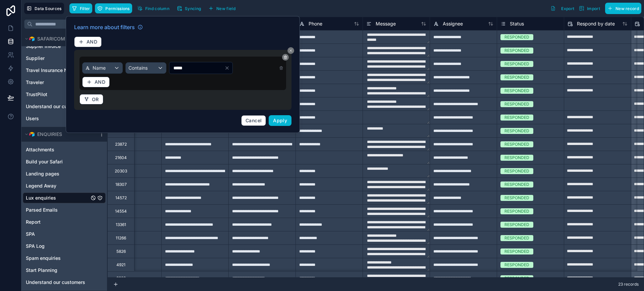 The height and width of the screenshot is (291, 644). What do you see at coordinates (121, 211) in the screenshot?
I see `div: 14554` at bounding box center [121, 211].